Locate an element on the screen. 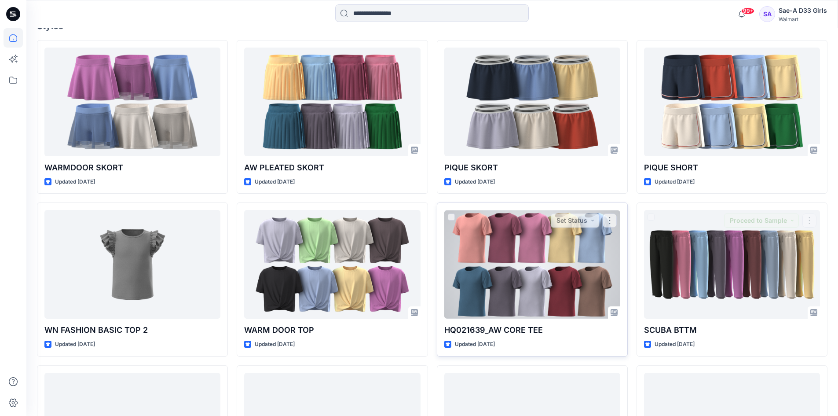  a: WN FASHION BASIC TOP 2 is located at coordinates (132, 264).